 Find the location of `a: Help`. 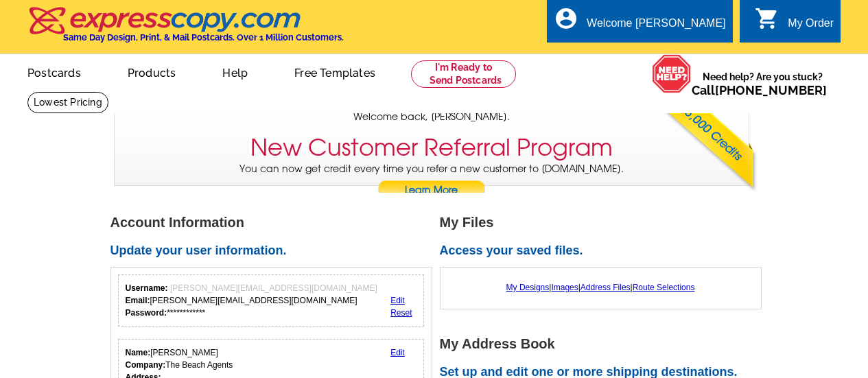

a: Help is located at coordinates (234, 71).